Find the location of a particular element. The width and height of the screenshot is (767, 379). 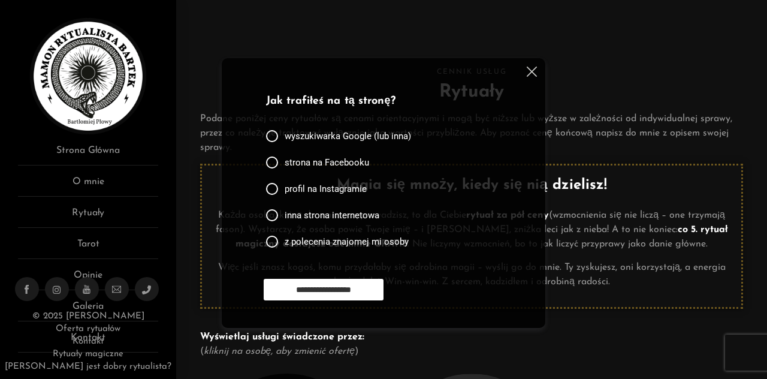

span: inna strona internetowa is located at coordinates (332, 215).